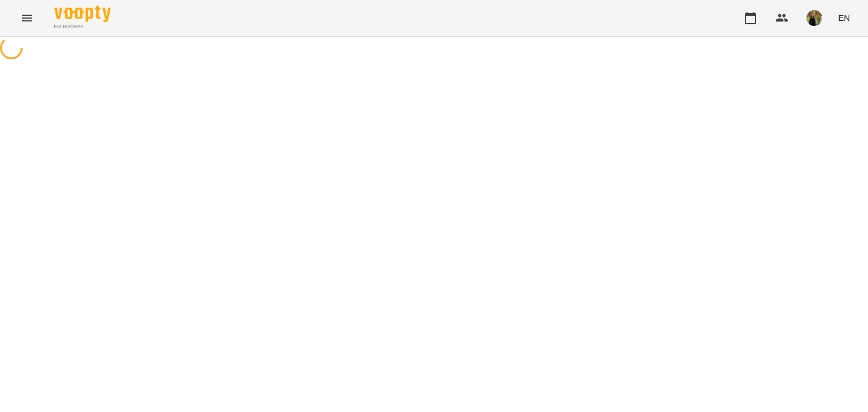  Describe the element at coordinates (815, 18) in the screenshot. I see `img: 11bdc30bc38fc15eaf43a2d8c1dccd93.jpg` at that location.